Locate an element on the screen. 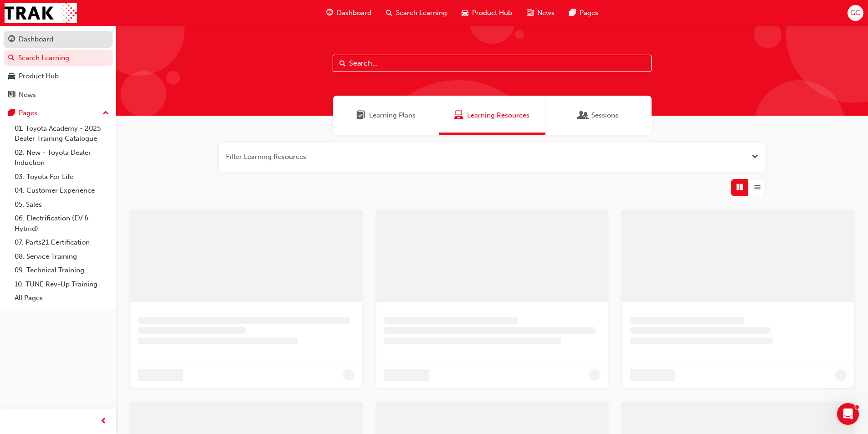  a: news-iconNews is located at coordinates (541, 13).